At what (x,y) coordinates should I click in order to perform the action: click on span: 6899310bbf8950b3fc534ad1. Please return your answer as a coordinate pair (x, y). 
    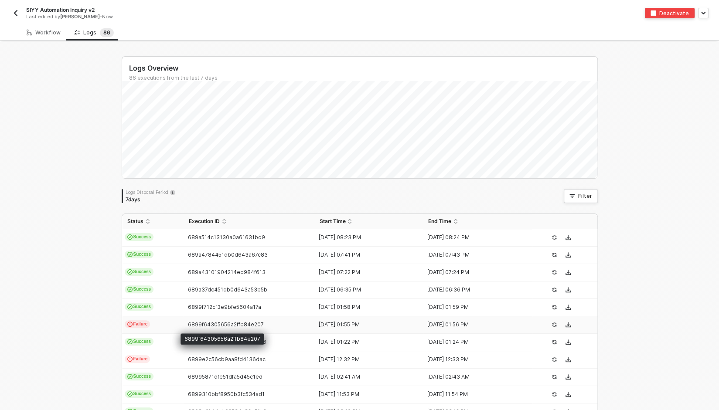
    Looking at the image, I should click on (226, 394).